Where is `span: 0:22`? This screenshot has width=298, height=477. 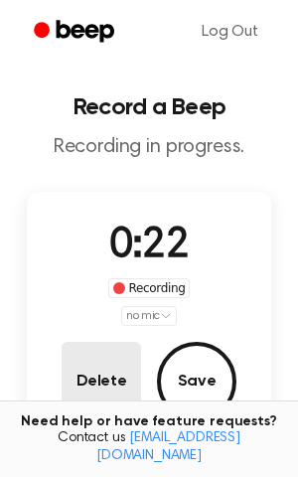 span: 0:22 is located at coordinates (149, 246).